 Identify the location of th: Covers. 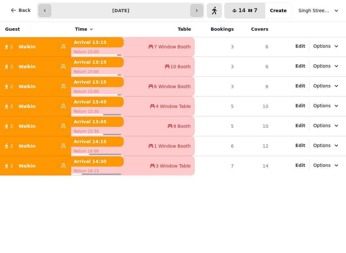
(255, 29).